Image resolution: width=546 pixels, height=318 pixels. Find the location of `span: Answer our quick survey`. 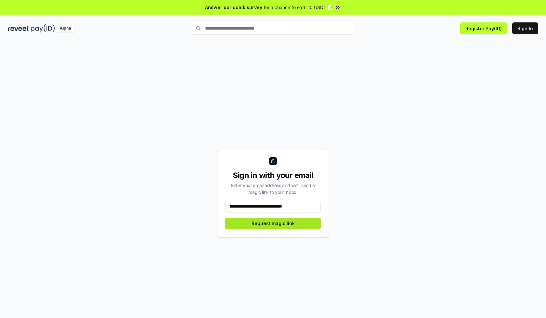

span: Answer our quick survey is located at coordinates (234, 7).